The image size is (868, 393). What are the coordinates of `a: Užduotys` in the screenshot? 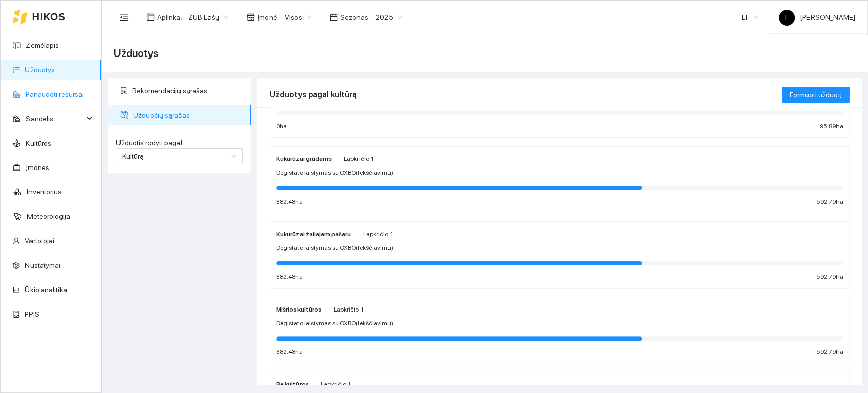 It's located at (40, 70).